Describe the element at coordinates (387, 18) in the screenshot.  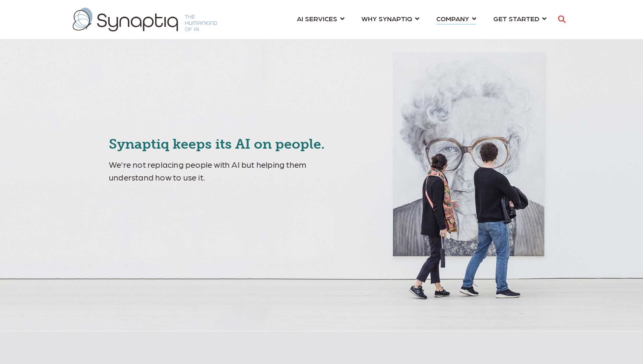
I see `span: WHY SYNAPTIQ` at that location.